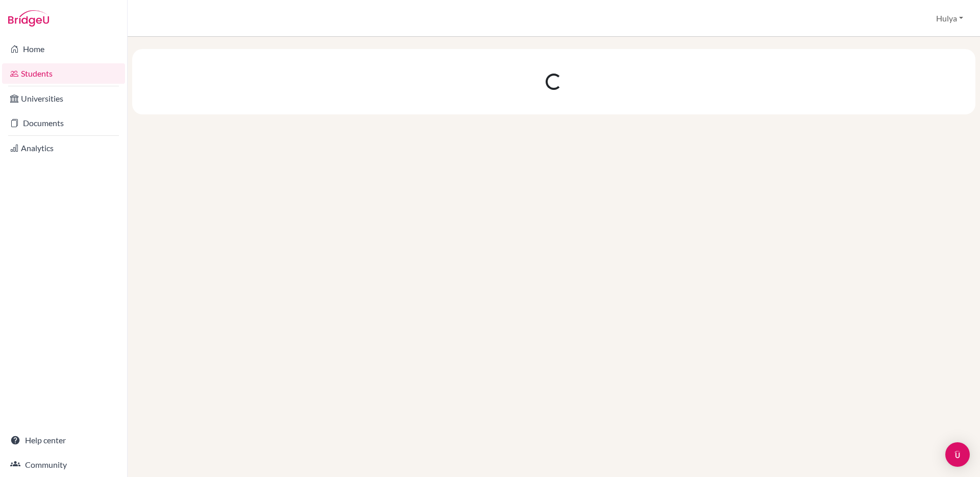 This screenshot has height=477, width=980. Describe the element at coordinates (63, 440) in the screenshot. I see `a: Help center` at that location.